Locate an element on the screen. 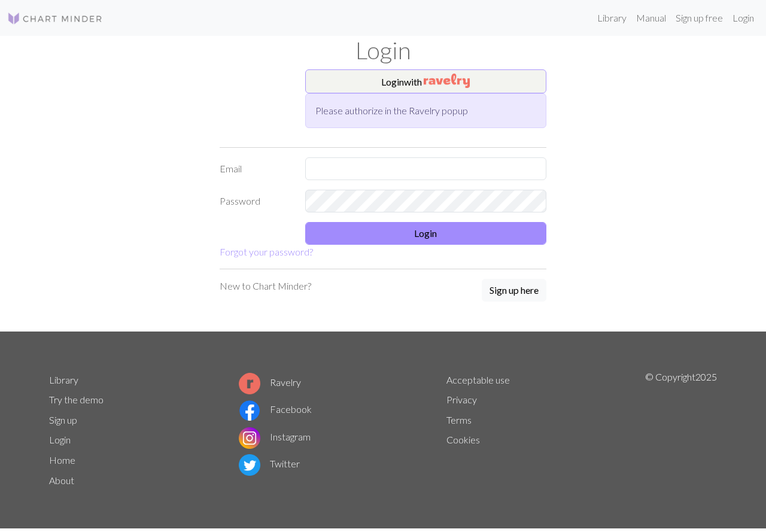 The height and width of the screenshot is (532, 766). p: © Copyright 2025 is located at coordinates (681, 430).